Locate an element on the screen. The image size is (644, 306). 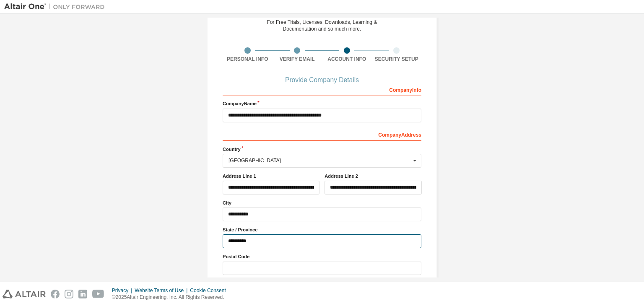
div: Verify Email is located at coordinates (297, 59).